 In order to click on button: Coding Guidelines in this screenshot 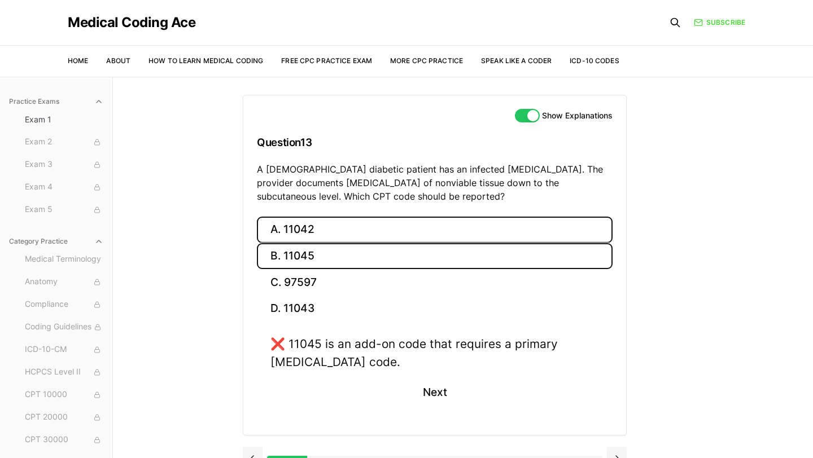, I will do `click(64, 327)`.